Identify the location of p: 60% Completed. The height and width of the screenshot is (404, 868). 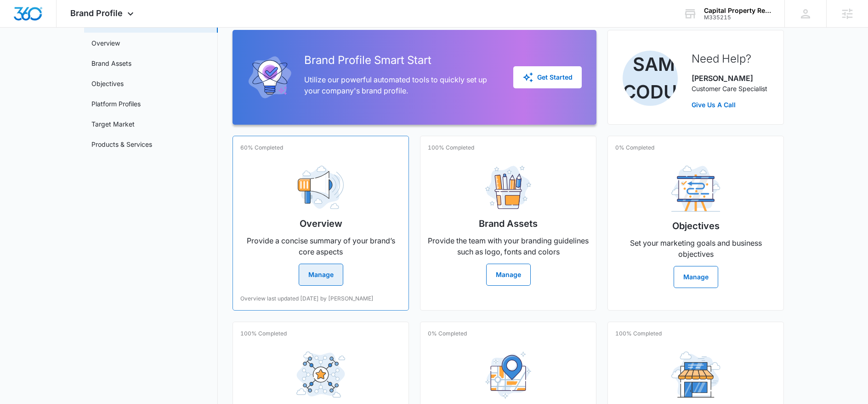
(261, 148).